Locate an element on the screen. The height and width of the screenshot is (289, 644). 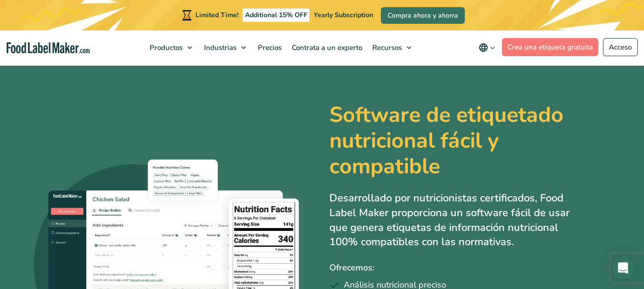
a: Crea una etiqueta gratuita is located at coordinates (550, 48).